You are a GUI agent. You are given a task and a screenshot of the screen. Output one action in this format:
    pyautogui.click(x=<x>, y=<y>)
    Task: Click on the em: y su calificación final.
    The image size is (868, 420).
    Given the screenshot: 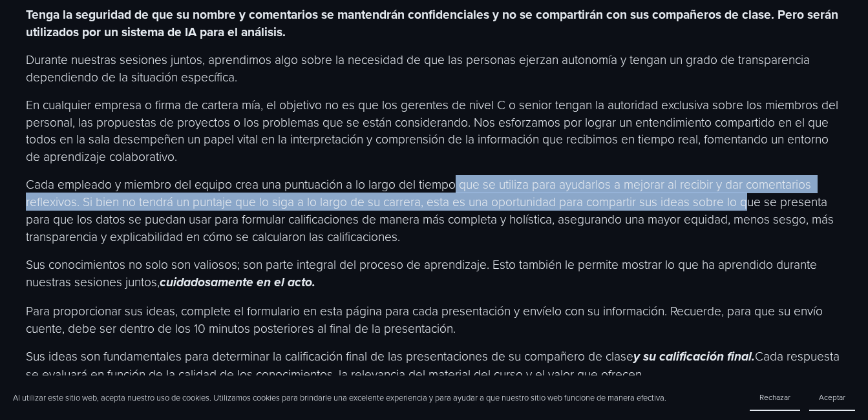 What is the action you would take?
    pyautogui.click(x=694, y=357)
    